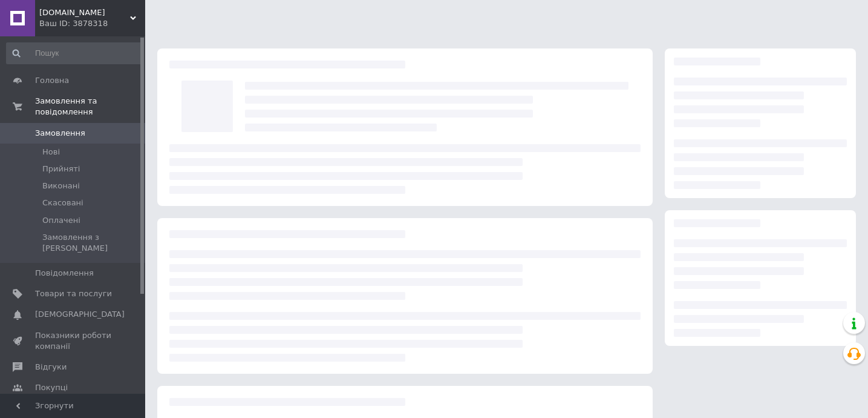 Image resolution: width=868 pixels, height=418 pixels. I want to click on input: Пошук, so click(74, 53).